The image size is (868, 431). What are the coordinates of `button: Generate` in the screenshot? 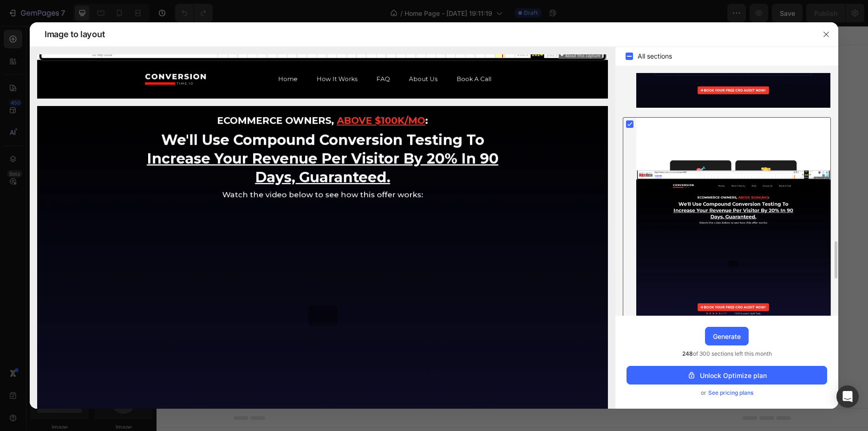 It's located at (727, 336).